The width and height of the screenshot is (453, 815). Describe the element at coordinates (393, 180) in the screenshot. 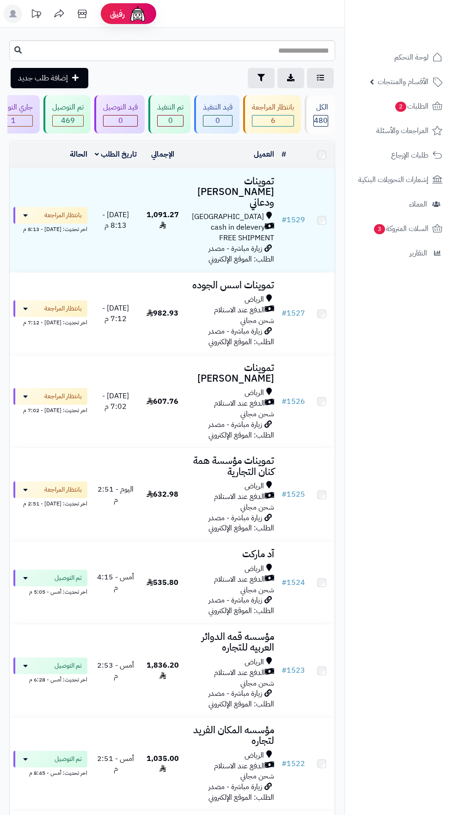

I see `span: إشعارات التحويلات البنكية` at that location.